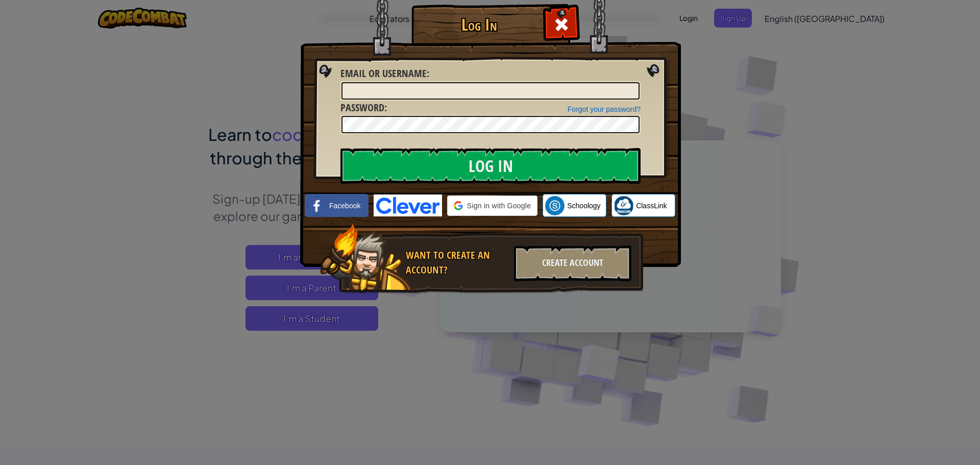 This screenshot has height=465, width=980. I want to click on a: Forgot your password?, so click(604, 109).